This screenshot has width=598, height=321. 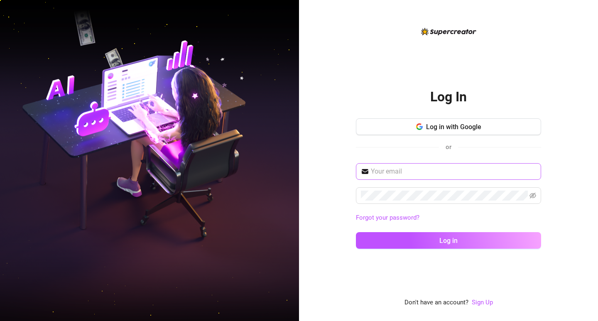 I want to click on img: logo-BBDzfeDw.svg, so click(x=448, y=32).